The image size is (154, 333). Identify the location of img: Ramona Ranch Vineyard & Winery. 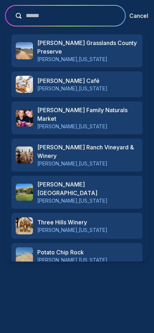
(24, 155).